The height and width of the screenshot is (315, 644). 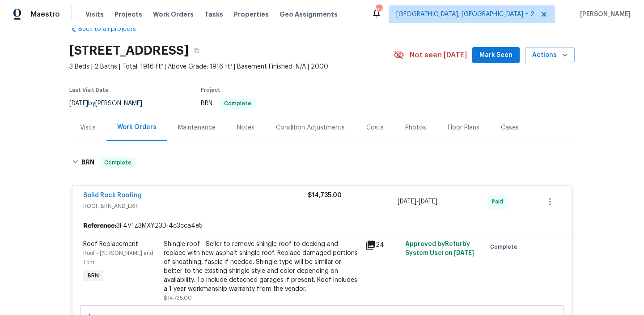 What do you see at coordinates (550, 55) in the screenshot?
I see `button: Actions` at bounding box center [550, 55].